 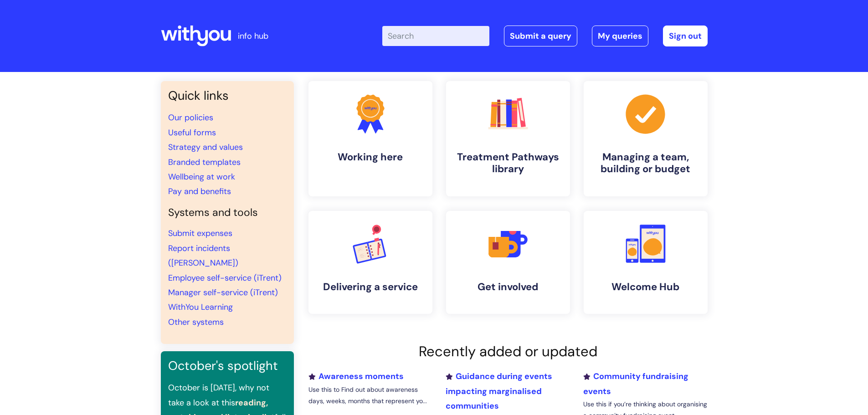 What do you see at coordinates (370, 287) in the screenshot?
I see `h4: Delivering a service` at bounding box center [370, 287].